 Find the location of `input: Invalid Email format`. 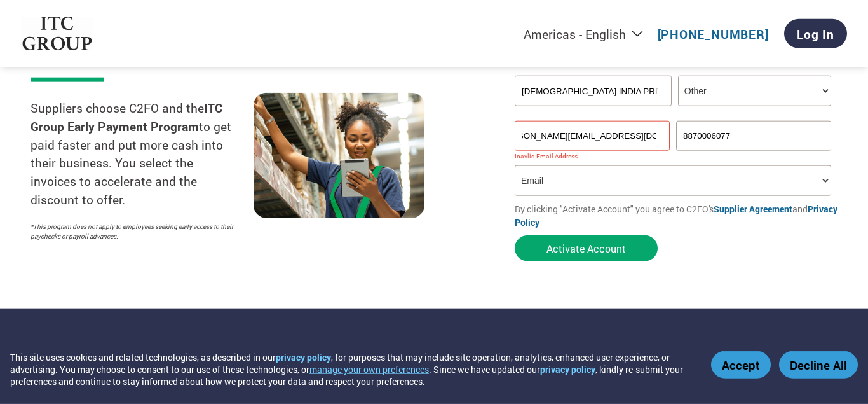

input: Invalid Email format is located at coordinates (592, 136).